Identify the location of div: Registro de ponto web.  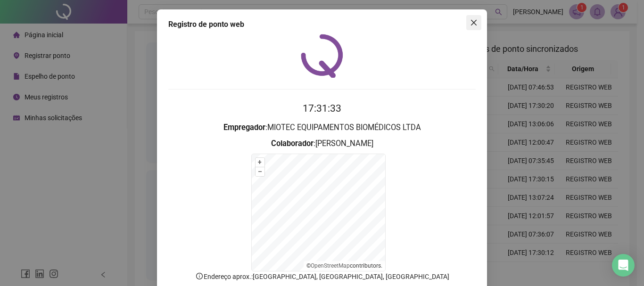
(322, 25).